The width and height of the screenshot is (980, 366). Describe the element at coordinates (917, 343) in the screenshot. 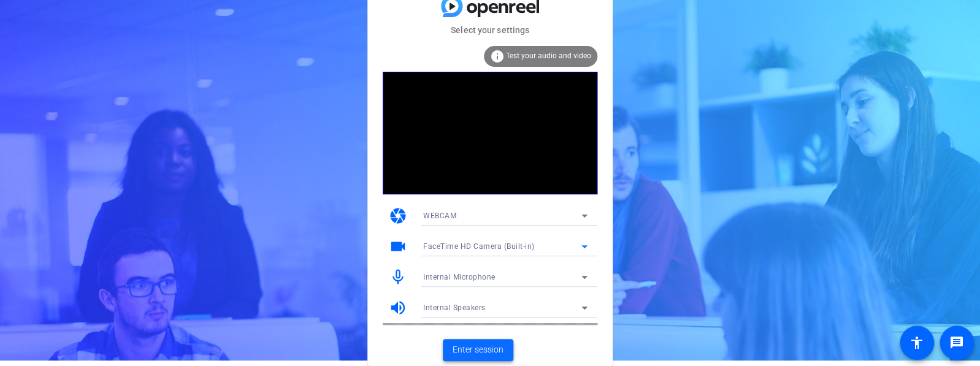

I see `mat-icon: accessibility` at that location.